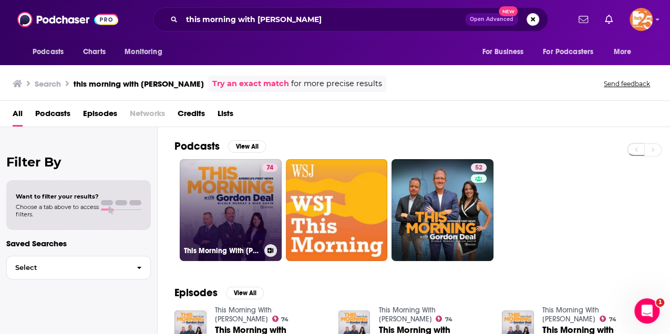  I want to click on div: Search podcasts, credits, & more..., so click(351, 19).